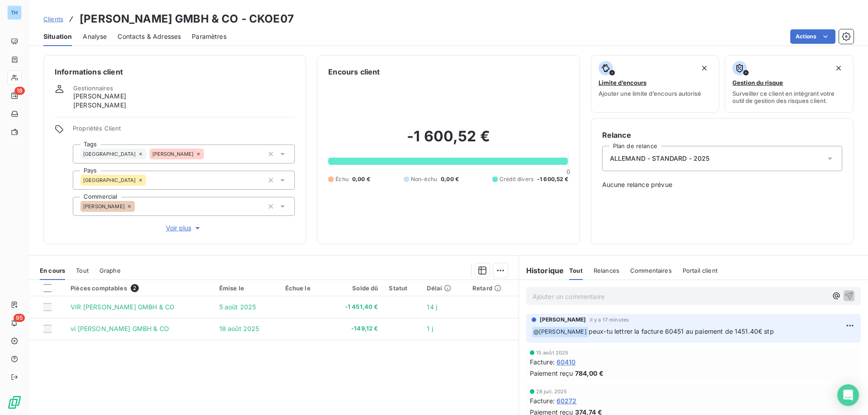 This screenshot has width=868, height=415. What do you see at coordinates (139, 288) in the screenshot?
I see `div: Pièces comptables` at bounding box center [139, 288].